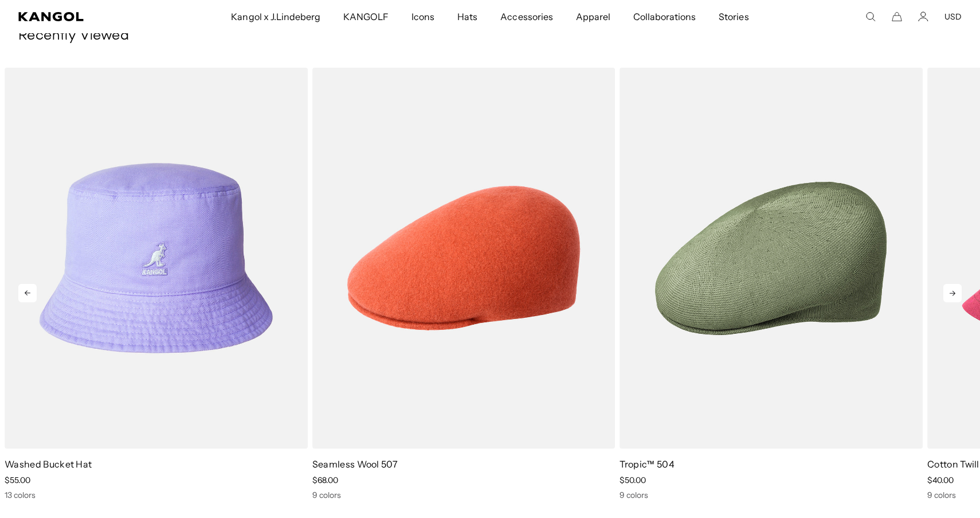 This screenshot has width=980, height=518. I want to click on a: Seamless Wool 507, so click(355, 464).